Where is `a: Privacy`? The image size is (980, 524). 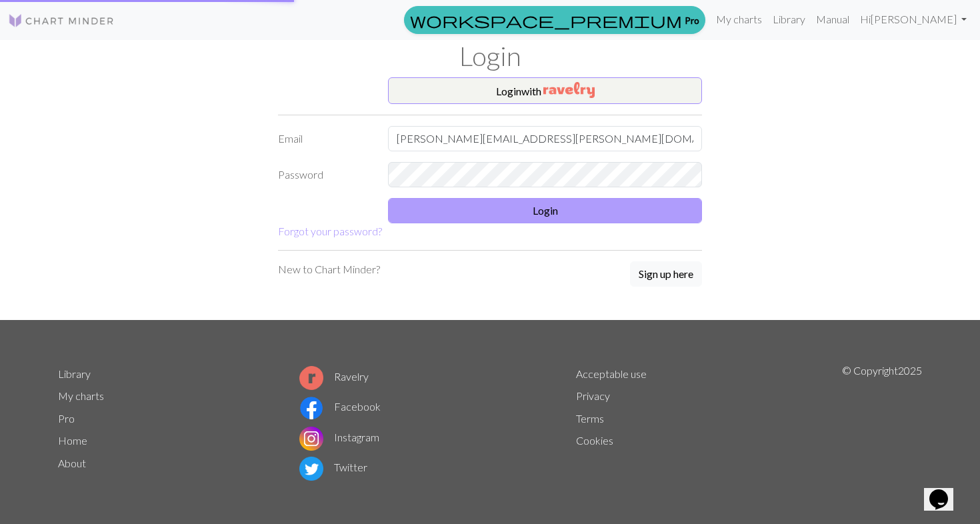
a: Privacy is located at coordinates (593, 396).